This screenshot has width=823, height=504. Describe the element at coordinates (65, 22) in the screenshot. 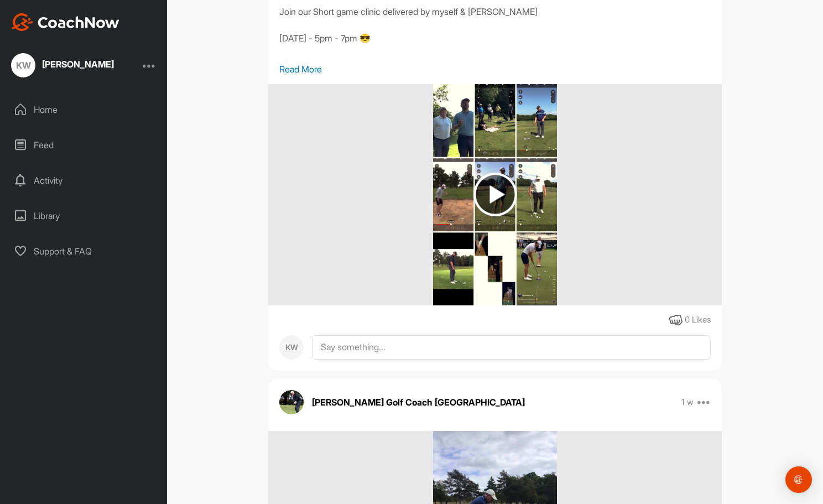

I see `img: CoachNow` at that location.